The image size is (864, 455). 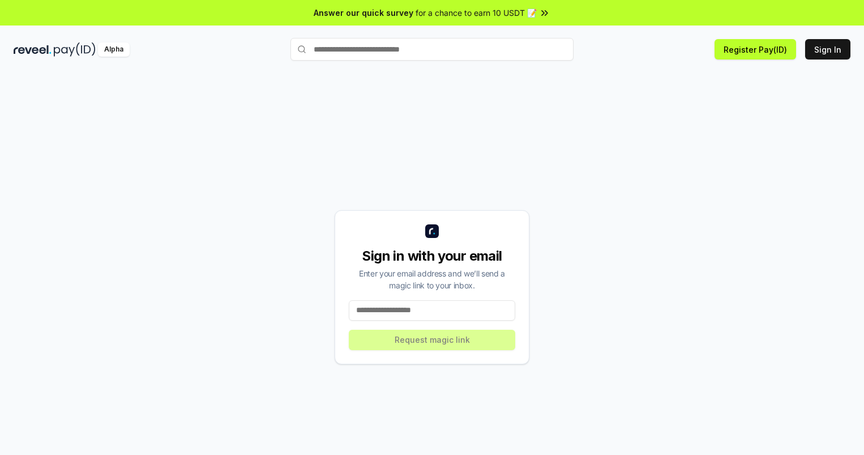 What do you see at coordinates (32, 49) in the screenshot?
I see `img: reveel_dark` at bounding box center [32, 49].